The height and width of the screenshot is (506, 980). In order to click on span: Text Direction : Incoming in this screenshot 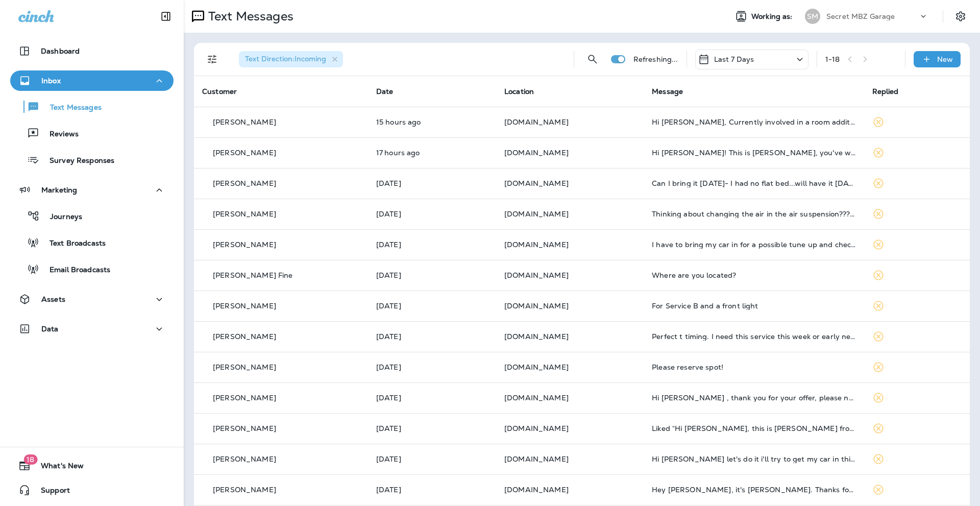, I will do `click(286, 59)`.